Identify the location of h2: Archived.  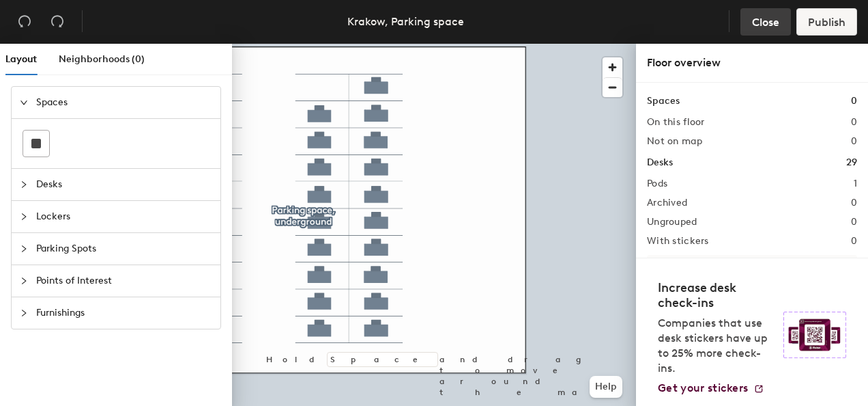
(667, 203).